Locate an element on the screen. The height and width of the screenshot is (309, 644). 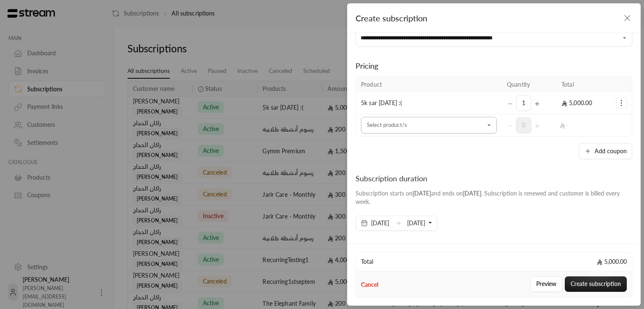
th: Product is located at coordinates (429, 85).